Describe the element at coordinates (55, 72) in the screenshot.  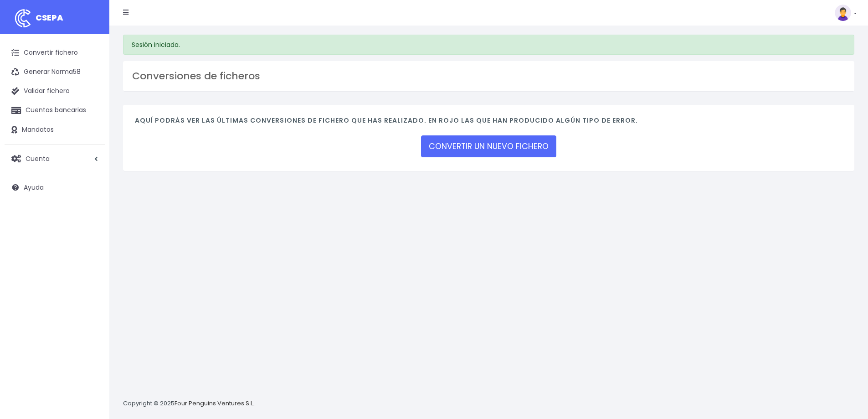
I see `a: Generar Norma58` at that location.